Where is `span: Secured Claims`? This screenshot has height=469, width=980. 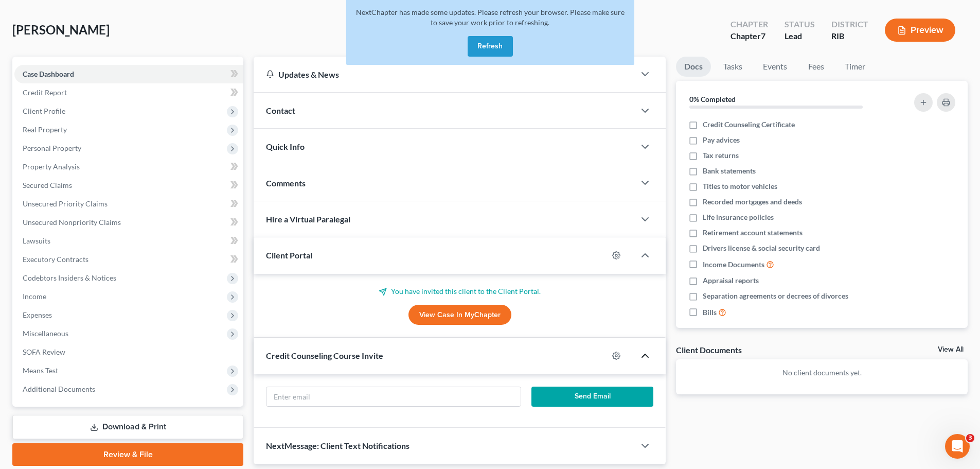 span: Secured Claims is located at coordinates (47, 185).